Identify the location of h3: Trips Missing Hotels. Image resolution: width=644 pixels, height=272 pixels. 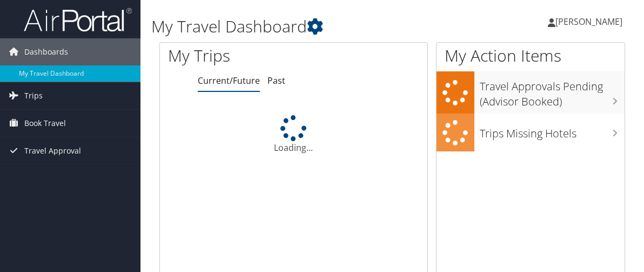
(552, 131).